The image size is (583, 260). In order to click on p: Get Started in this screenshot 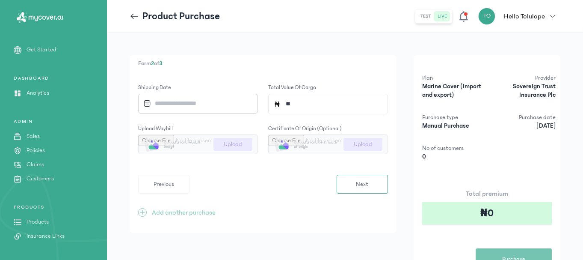, I will do `click(42, 50)`.